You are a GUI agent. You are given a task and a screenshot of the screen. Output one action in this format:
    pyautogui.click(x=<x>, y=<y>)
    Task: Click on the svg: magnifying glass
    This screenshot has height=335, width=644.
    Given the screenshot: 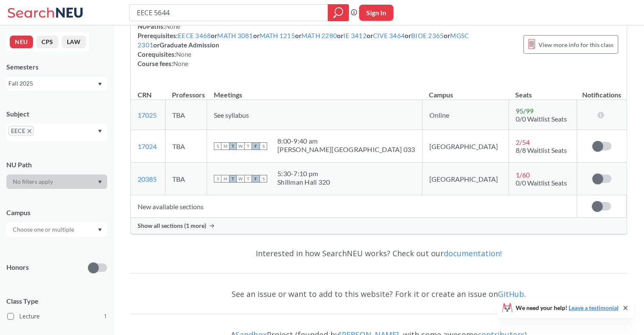 What is the action you would take?
    pyautogui.click(x=338, y=13)
    